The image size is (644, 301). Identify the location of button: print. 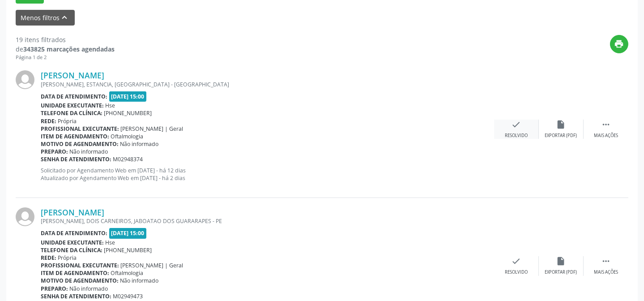
(619, 44).